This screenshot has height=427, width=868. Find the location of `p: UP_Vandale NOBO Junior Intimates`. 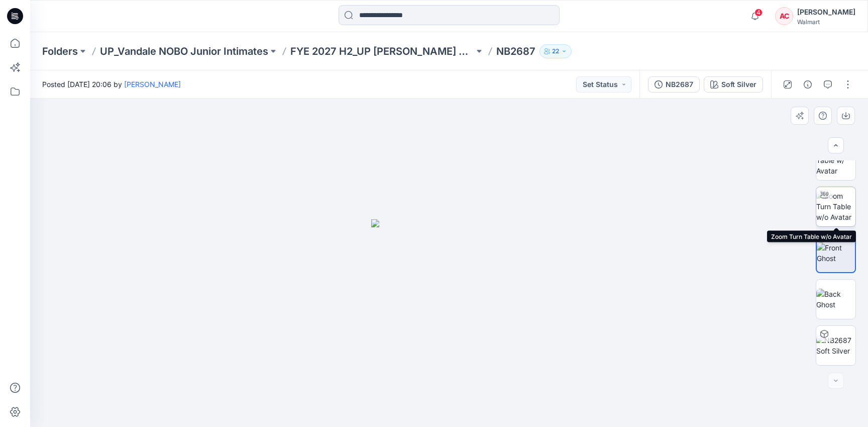

p: UP_Vandale NOBO Junior Intimates is located at coordinates (184, 51).